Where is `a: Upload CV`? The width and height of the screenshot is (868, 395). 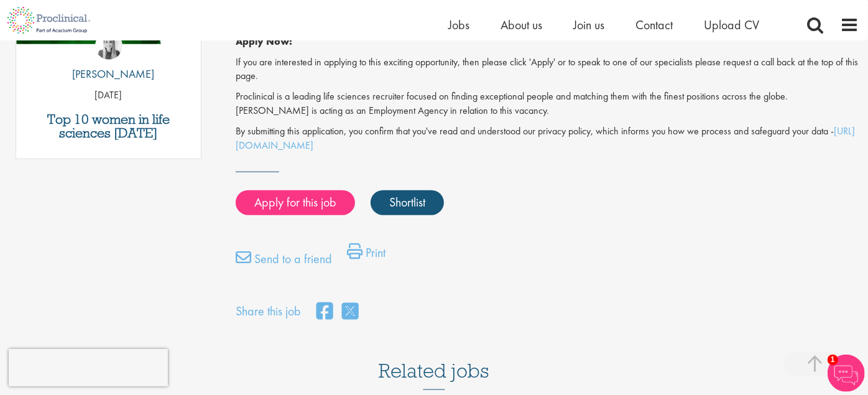 a: Upload CV is located at coordinates (732, 25).